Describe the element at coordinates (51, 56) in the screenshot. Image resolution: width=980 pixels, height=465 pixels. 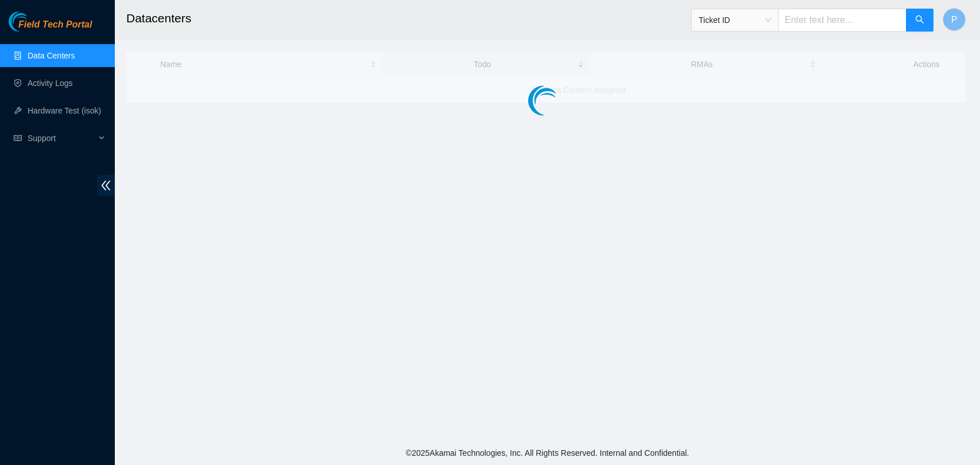
I see `a: Data Centers` at that location.